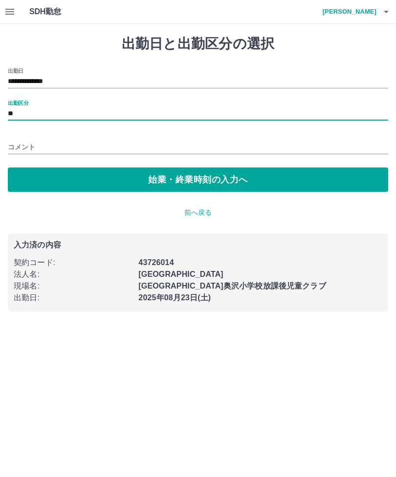 This screenshot has width=396, height=477. Describe the element at coordinates (16, 70) in the screenshot. I see `label: 出勤日` at that location.